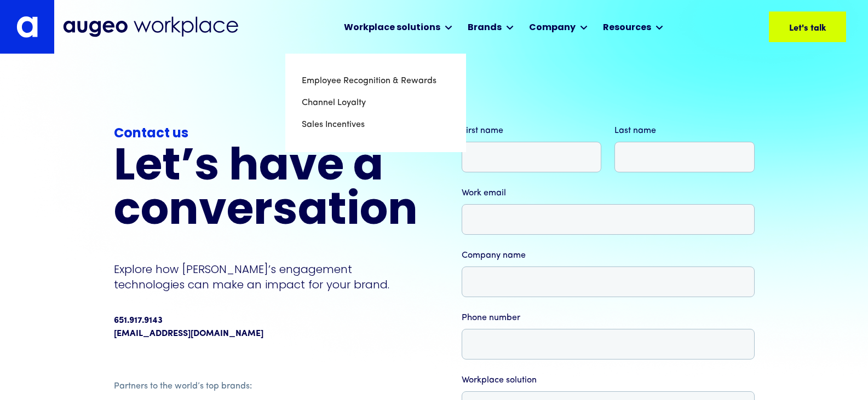 The height and width of the screenshot is (400, 868). Describe the element at coordinates (375, 125) in the screenshot. I see `a: Sales Incentives` at that location.